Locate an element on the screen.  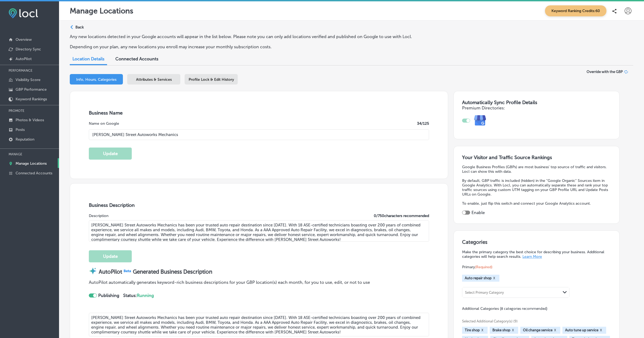
p: Reputation is located at coordinates (25, 139).